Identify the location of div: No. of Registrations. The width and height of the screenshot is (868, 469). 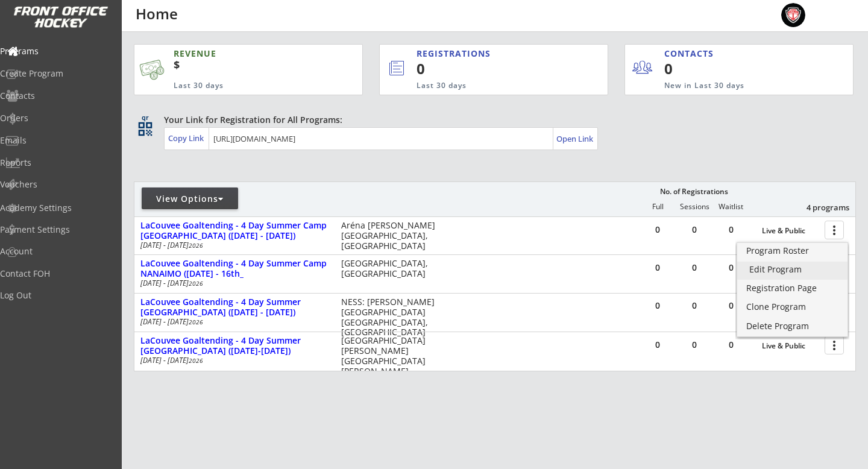
(694, 192).